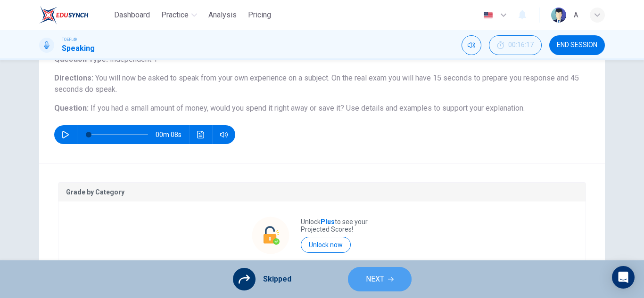  I want to click on p: Grade by Category, so click(322, 192).